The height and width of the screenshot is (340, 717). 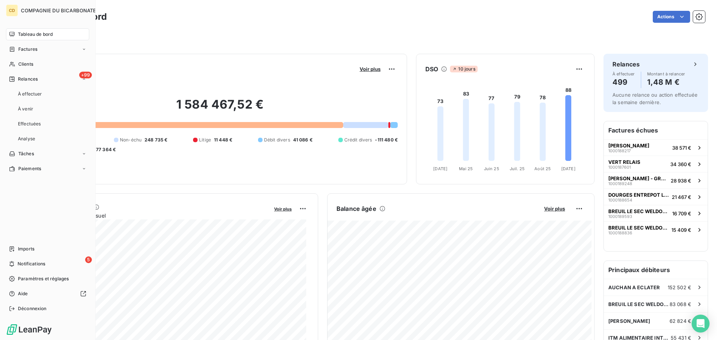 What do you see at coordinates (626, 64) in the screenshot?
I see `h6: Relances` at bounding box center [626, 64].